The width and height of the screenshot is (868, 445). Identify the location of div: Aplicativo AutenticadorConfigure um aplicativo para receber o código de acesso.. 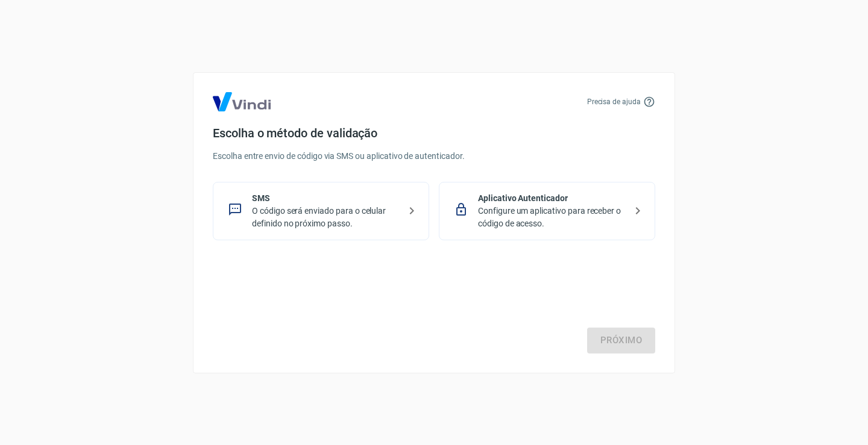
(547, 211).